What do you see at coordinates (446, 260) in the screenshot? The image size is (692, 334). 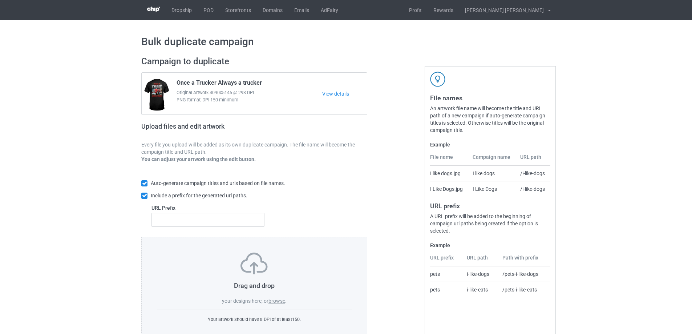 I see `th: URL prefix` at bounding box center [446, 260].